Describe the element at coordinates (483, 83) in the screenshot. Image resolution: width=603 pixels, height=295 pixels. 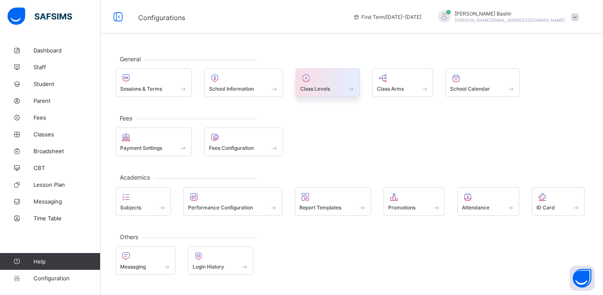
I see `div: School Calendar` at that location.